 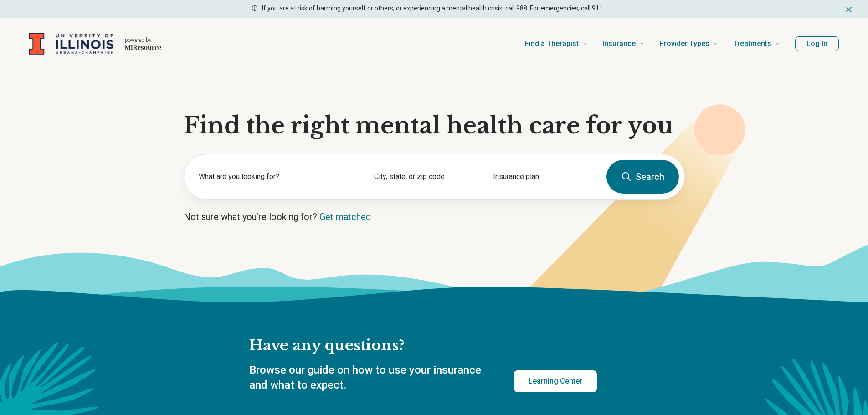 I want to click on h1: Find the right mental health care for you, so click(x=434, y=126).